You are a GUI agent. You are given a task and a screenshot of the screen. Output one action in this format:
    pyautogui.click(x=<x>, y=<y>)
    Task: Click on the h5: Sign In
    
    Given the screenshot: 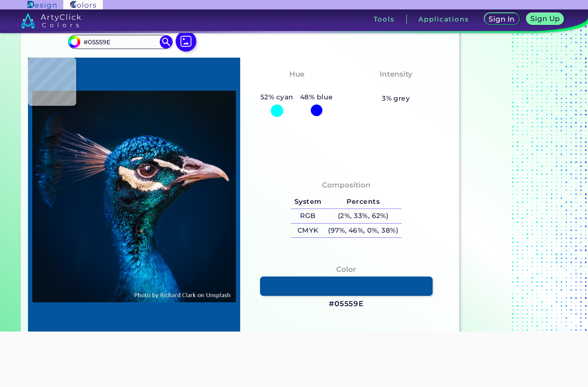 What is the action you would take?
    pyautogui.click(x=502, y=19)
    